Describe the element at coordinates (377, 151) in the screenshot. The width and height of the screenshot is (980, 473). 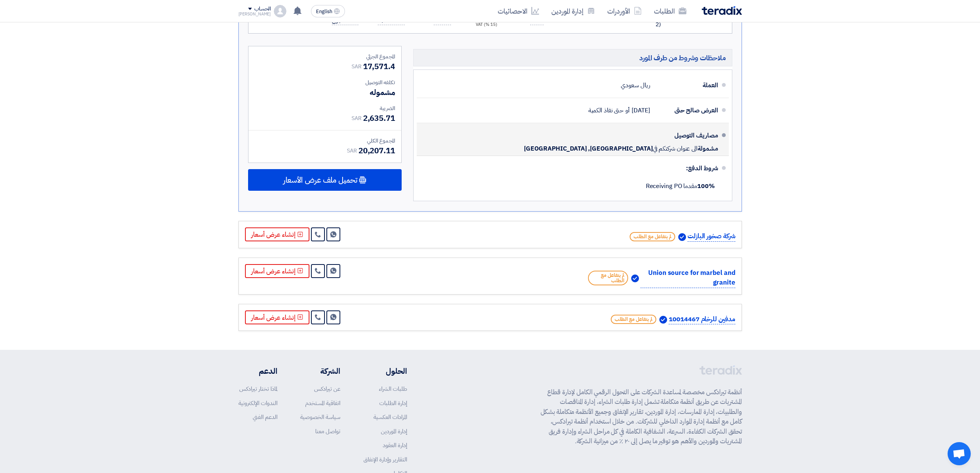
I see `span: 20,207.11` at that location.